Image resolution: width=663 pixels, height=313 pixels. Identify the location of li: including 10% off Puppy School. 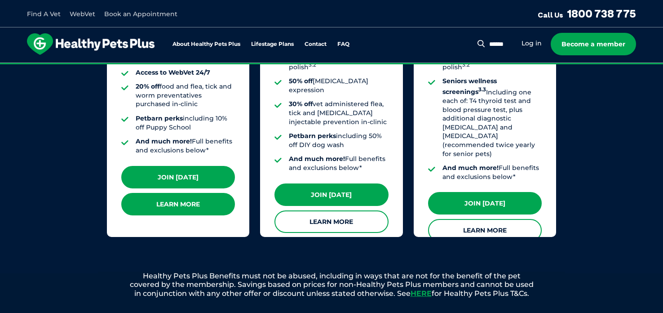
(185, 123).